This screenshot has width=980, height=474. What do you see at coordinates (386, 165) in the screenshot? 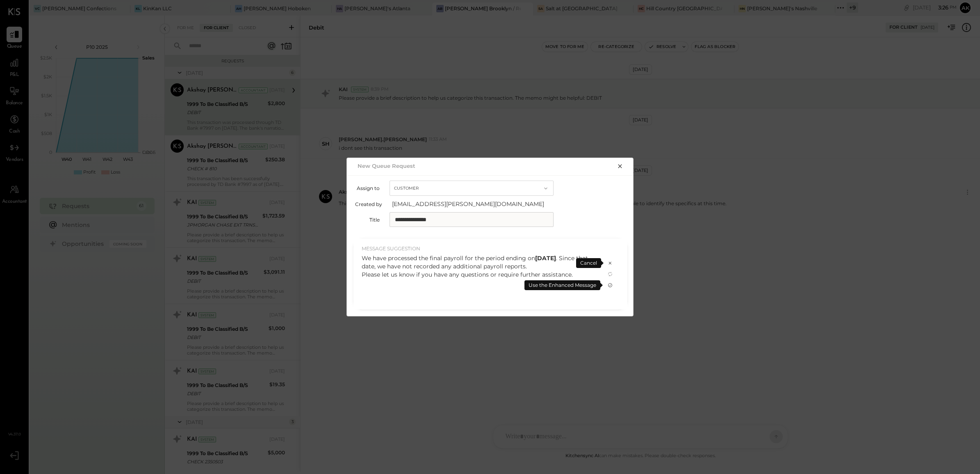
I see `h2: New Queue Request` at bounding box center [386, 165].